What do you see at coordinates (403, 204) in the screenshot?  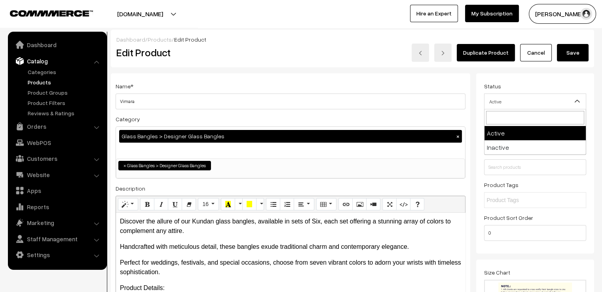 I see `button: Code View` at bounding box center [403, 204].